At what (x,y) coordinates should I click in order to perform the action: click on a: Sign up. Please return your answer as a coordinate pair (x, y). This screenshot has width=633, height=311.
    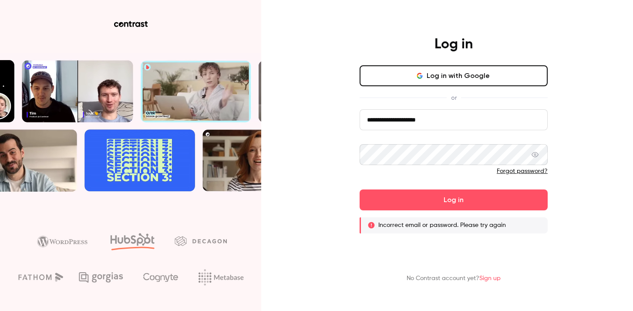
    Looking at the image, I should click on (490, 278).